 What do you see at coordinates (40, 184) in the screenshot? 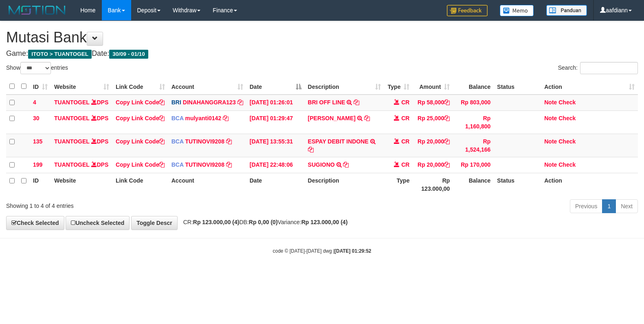
I see `th: ID` at bounding box center [40, 184].